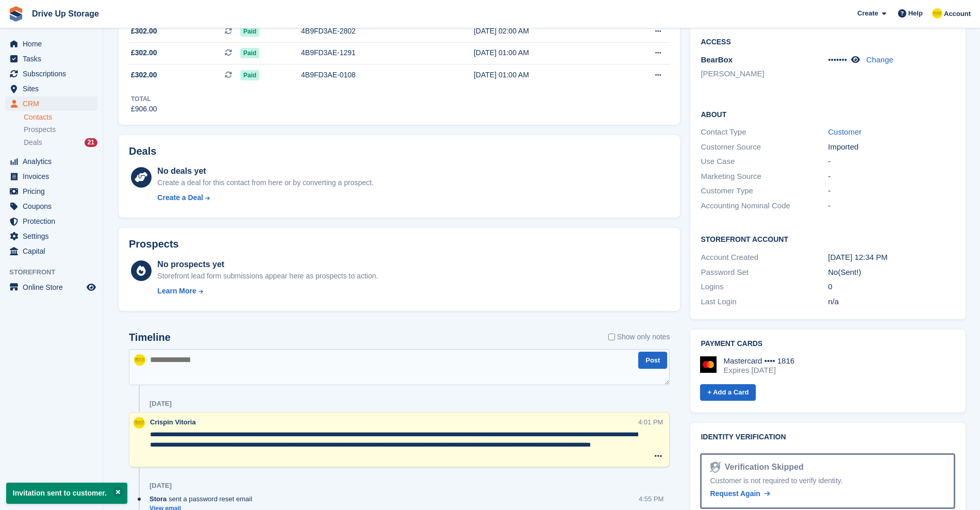  I want to click on div: 4B9FD3AE-0108, so click(371, 75).